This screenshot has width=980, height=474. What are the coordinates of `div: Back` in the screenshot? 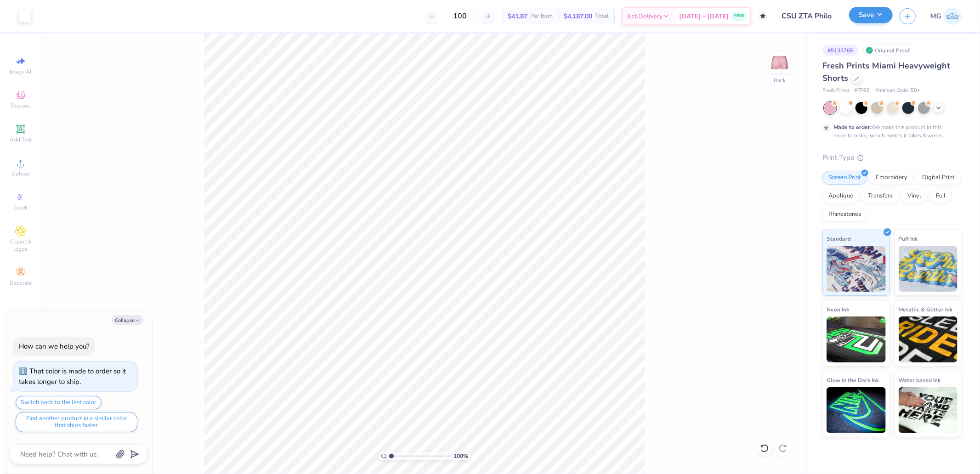 It's located at (779, 81).